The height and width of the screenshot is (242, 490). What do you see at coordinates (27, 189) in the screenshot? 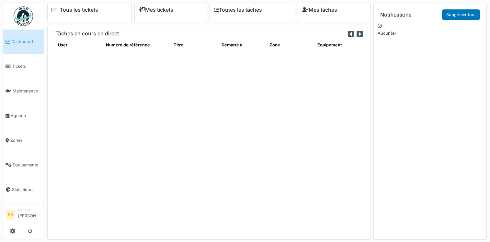
I see `span: Statistiques` at bounding box center [27, 189].